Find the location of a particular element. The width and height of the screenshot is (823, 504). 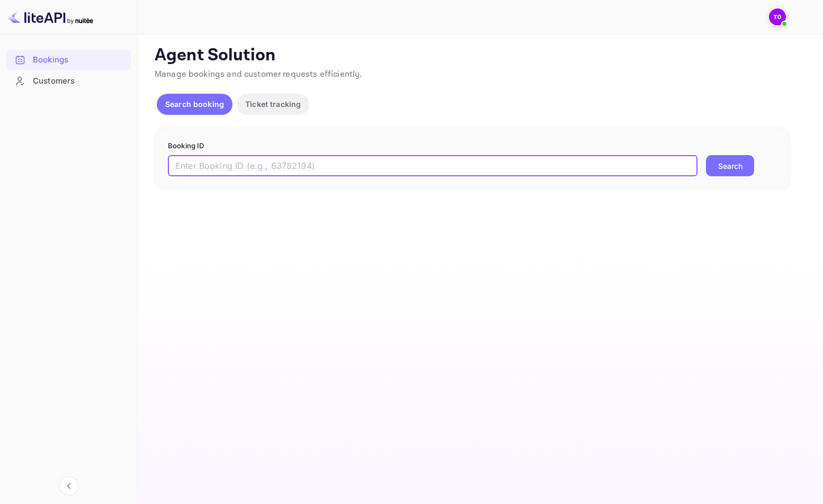

span: Manage bookings and customer requests efficiently. is located at coordinates (258, 74).